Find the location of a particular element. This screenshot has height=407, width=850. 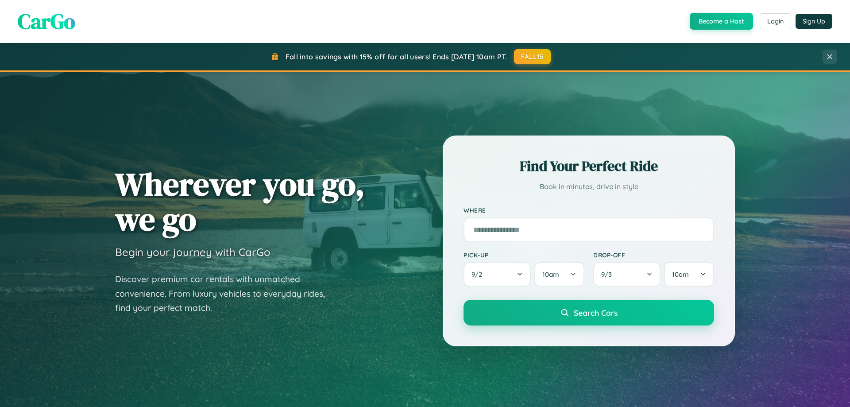

p: Discover premium car rentals with unmatched convenience. From luxury vehicles to everyday rides, ... is located at coordinates (226, 294).